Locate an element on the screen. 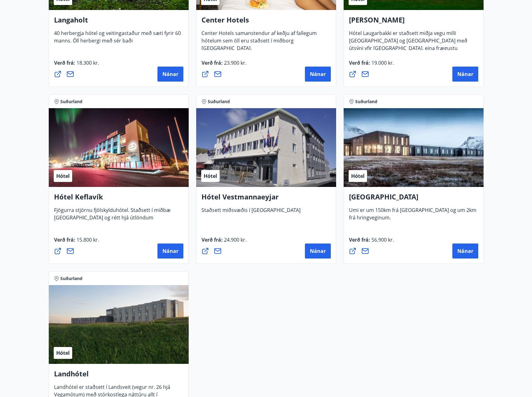 The image size is (532, 397). h4: Center Hotels is located at coordinates (266, 22).